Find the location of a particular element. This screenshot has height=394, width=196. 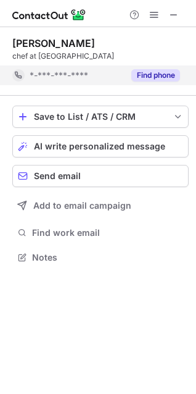

button: Reveal Button is located at coordinates (156, 75).